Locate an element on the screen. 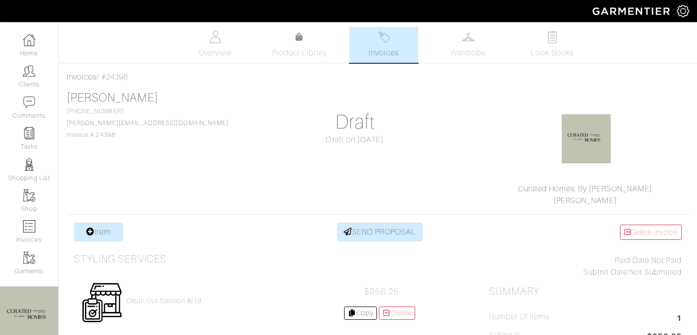 Image resolution: width=697 pixels, height=335 pixels. img: dashboard-icon-dbcd8f5a0b271acd01030246c82b418ddd0df26cd7fceb0bd07c9910d44c42f6.png is located at coordinates (29, 40).